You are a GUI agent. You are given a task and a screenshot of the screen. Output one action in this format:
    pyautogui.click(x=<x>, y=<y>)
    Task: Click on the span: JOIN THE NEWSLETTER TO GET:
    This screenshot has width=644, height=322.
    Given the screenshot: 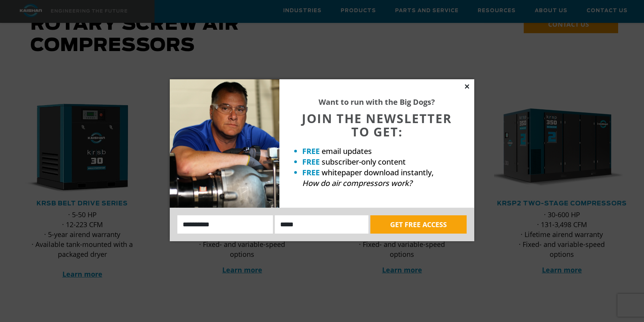 What is the action you would take?
    pyautogui.click(x=377, y=125)
    